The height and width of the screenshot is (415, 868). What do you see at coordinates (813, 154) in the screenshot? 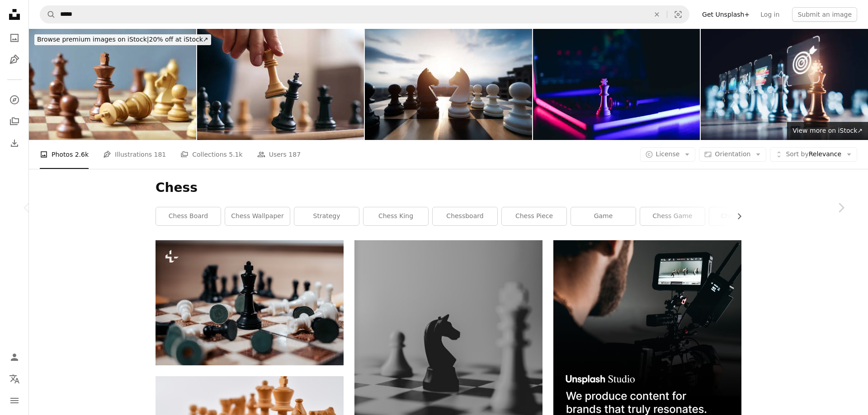
I see `button: Sort byRelevance` at bounding box center [813, 154].